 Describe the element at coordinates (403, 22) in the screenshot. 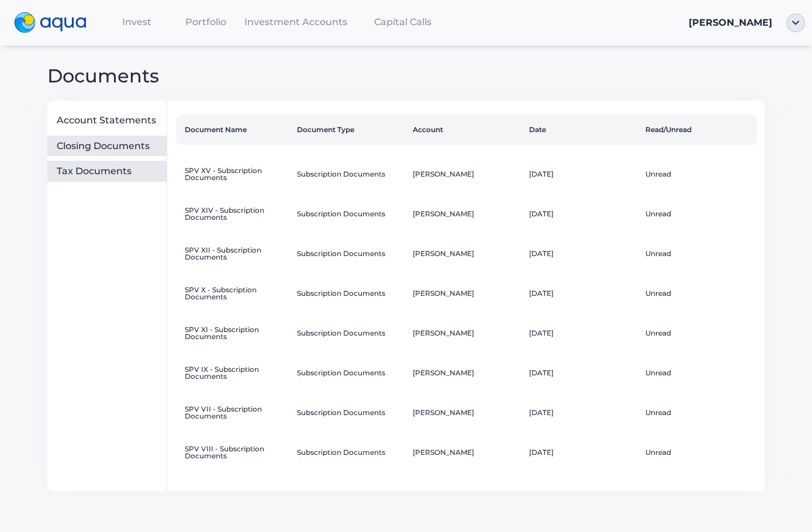

I see `span: Capital Calls` at that location.